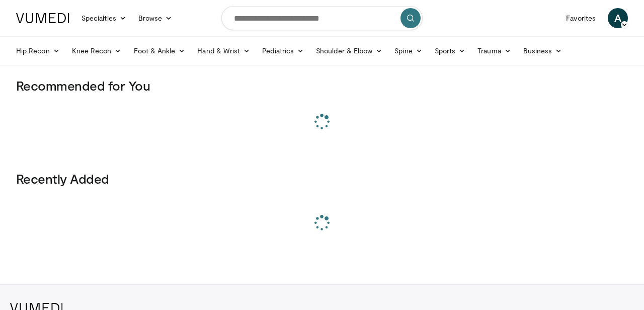 The image size is (644, 310). Describe the element at coordinates (349, 51) in the screenshot. I see `a: Shoulder & Elbow` at that location.